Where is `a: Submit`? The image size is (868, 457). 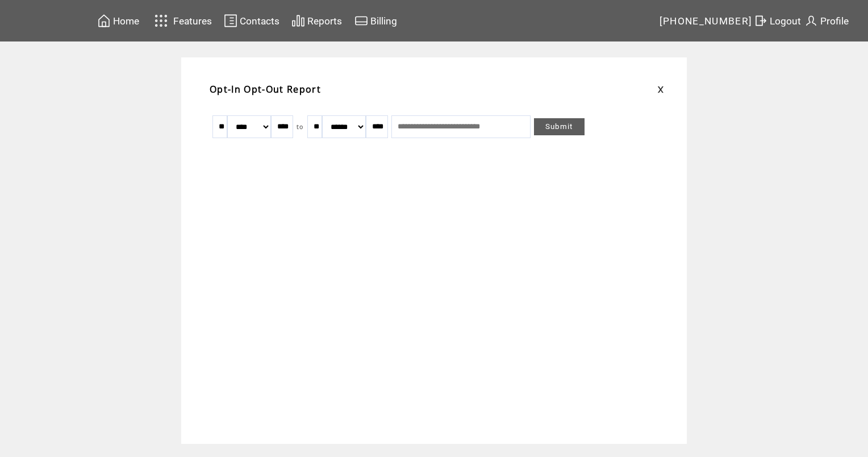
a: Submit is located at coordinates (559, 127).